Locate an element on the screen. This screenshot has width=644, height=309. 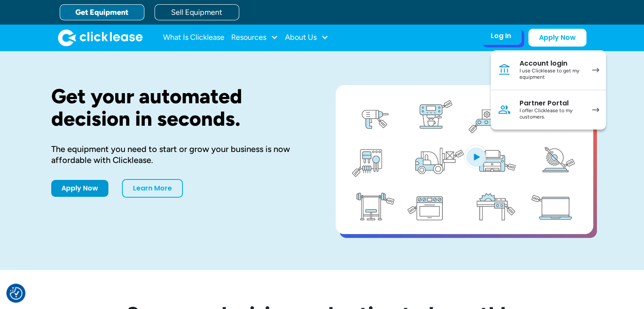
div: The equipment you need to start or grow your business is now affordable with Clicklease. is located at coordinates (180, 155).